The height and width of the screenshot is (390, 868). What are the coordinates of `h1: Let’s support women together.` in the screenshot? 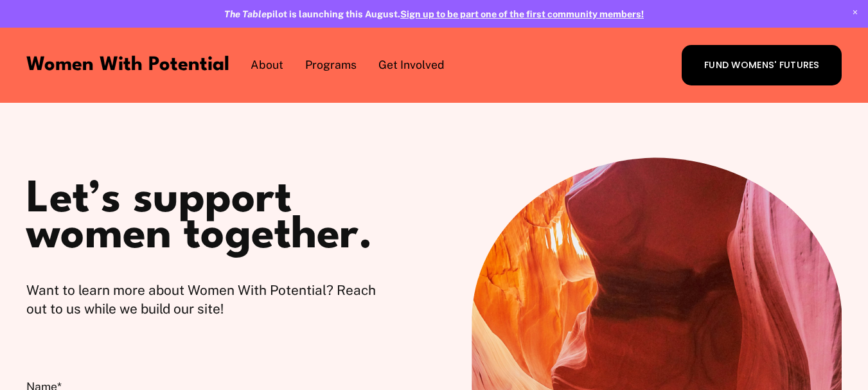 It's located at (211, 218).